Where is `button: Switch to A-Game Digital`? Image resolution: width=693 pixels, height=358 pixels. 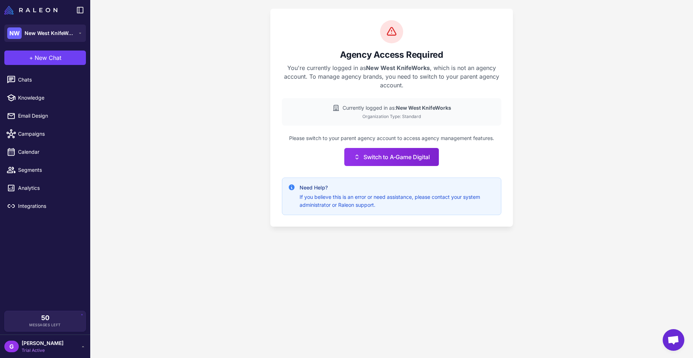
button: Switch to A-Game Digital is located at coordinates (391, 157).